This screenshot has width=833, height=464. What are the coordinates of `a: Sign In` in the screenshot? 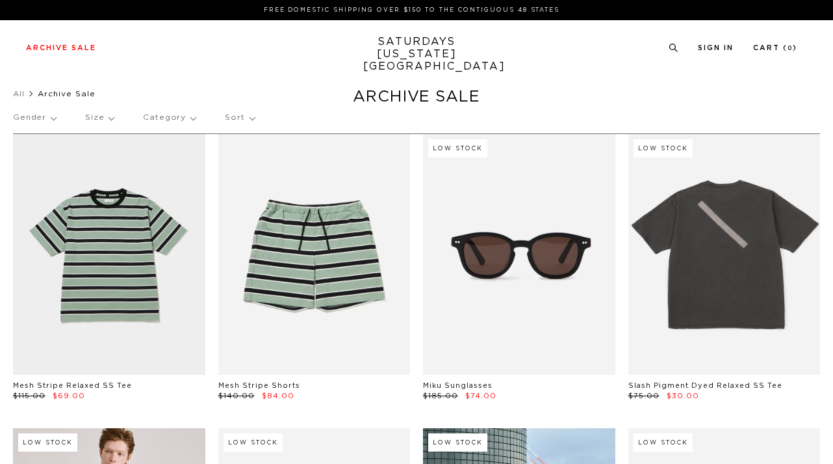 It's located at (716, 47).